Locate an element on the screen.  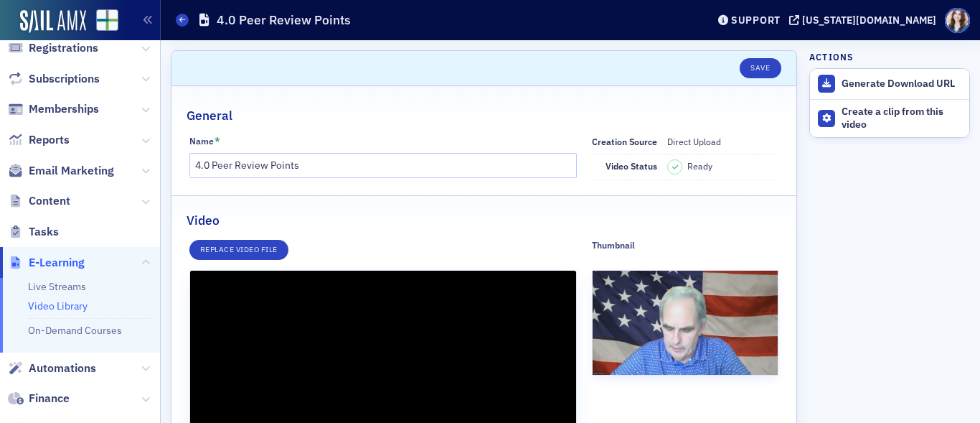
h2: General is located at coordinates (210, 115).